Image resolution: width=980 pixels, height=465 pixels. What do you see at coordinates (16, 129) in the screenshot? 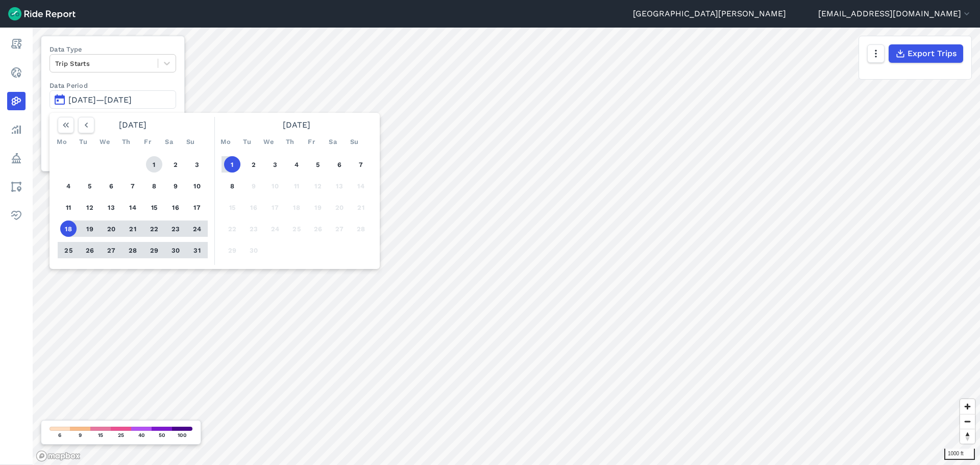
I see `a: Analyze` at bounding box center [16, 129].